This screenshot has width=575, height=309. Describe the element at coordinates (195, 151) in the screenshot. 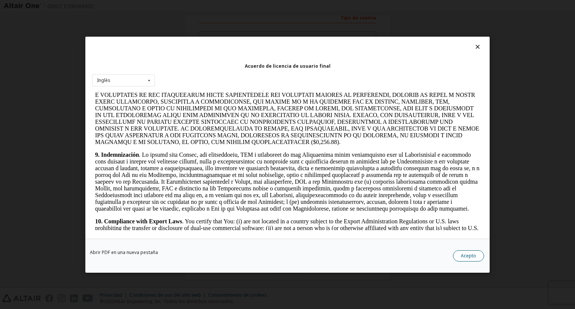

I see `p: . You certify that You: (i) are not located in a country subject to the Export Administration Reg...` at that location.